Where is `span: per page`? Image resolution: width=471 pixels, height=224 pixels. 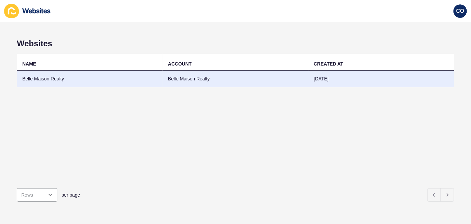 span: per page is located at coordinates (71, 195).